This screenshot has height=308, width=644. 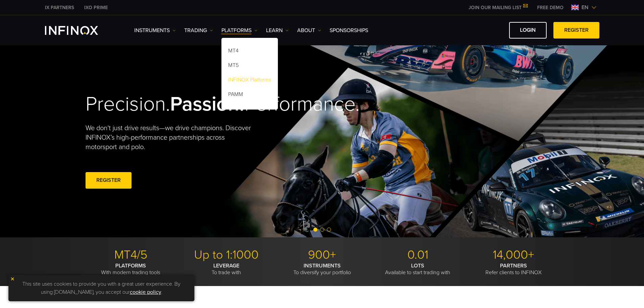 I want to click on a: MT5, so click(x=249, y=66).